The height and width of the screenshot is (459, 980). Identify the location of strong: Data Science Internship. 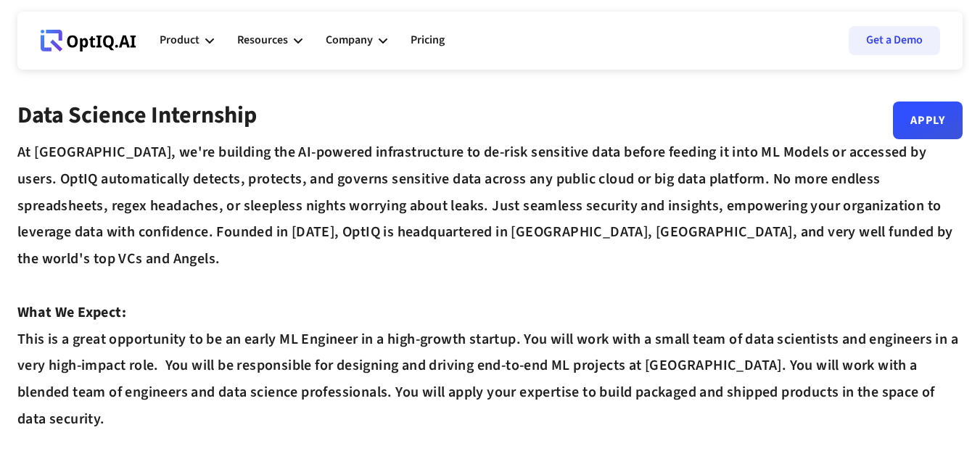
(137, 115).